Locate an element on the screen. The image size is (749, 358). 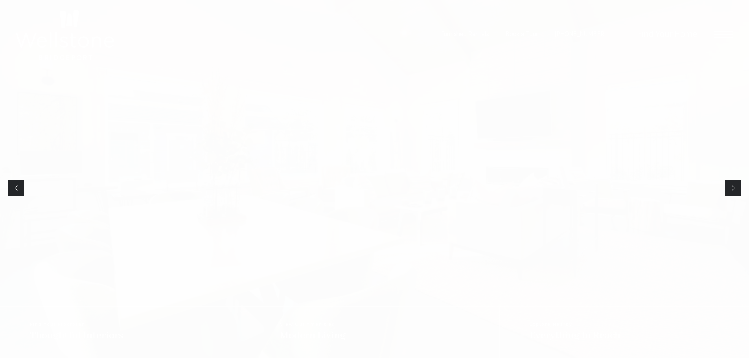
span: Furnished Rentals is located at coordinates (465, 35).